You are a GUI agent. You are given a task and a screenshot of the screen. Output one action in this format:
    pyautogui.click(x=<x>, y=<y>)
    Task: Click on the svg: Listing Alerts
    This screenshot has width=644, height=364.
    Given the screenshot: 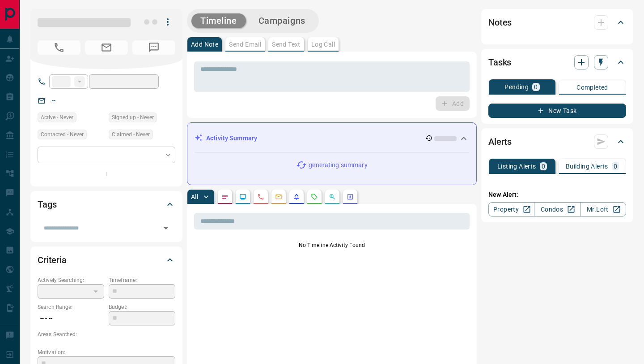 What is the action you would take?
    pyautogui.click(x=297, y=197)
    